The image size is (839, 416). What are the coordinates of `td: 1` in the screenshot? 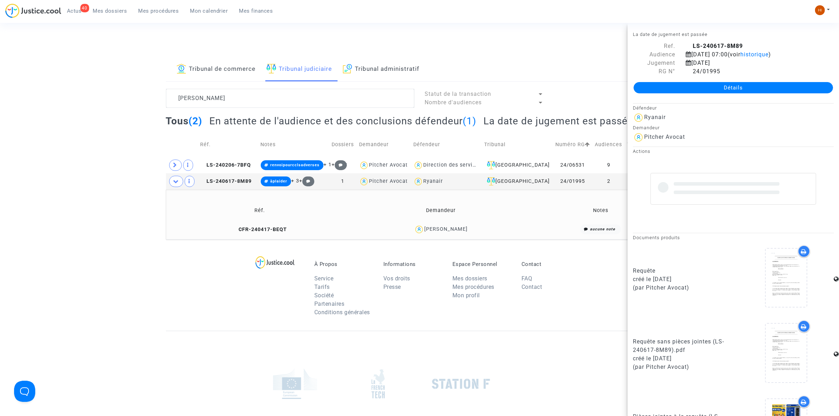 It's located at (343, 181).